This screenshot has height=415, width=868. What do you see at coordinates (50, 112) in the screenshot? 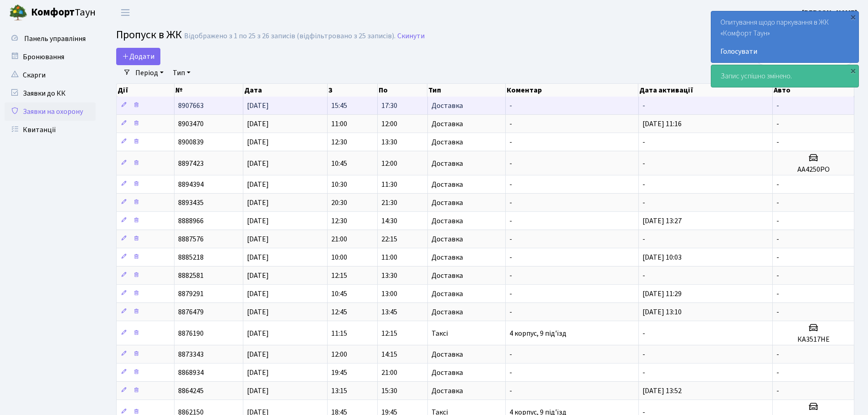
I see `a: Заявки на охорону` at bounding box center [50, 112].